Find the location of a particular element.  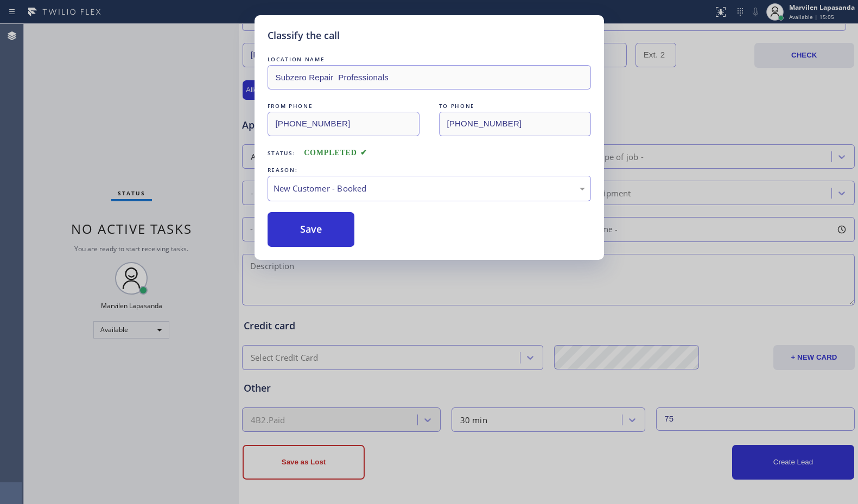

h5: Classify the call is located at coordinates (304, 35).